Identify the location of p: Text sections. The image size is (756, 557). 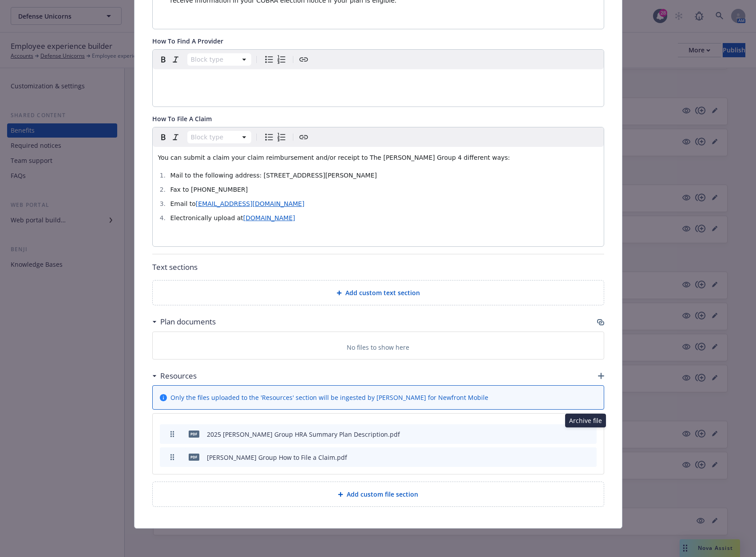
(378, 268).